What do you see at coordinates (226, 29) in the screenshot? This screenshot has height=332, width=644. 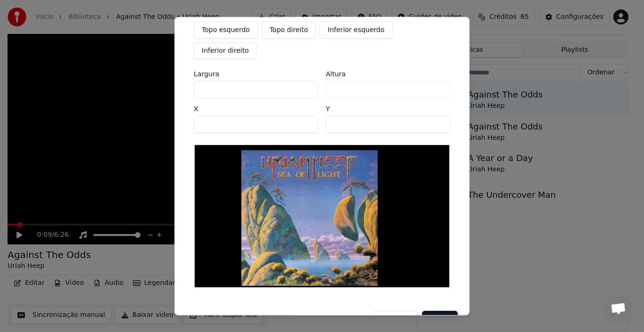 I see `button: Topo esquerdo` at bounding box center [226, 29].